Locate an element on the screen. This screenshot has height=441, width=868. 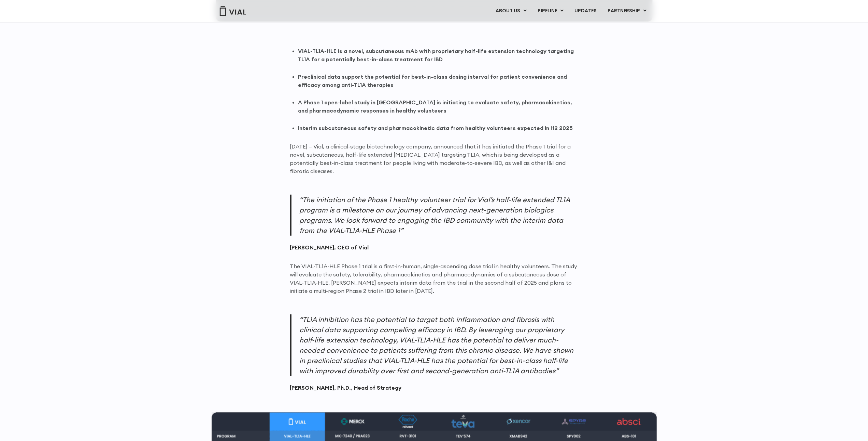
p: “TL1A inhibition has the potential to target both inflammation and fibrosis with clinical data su... is located at coordinates (434, 345).